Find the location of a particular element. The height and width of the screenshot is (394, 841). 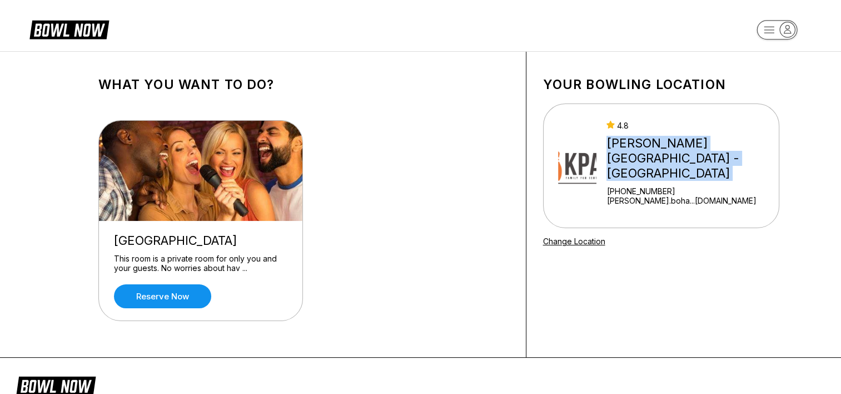

img: Kingpin's Alley - South Glens Falls is located at coordinates (578, 166).